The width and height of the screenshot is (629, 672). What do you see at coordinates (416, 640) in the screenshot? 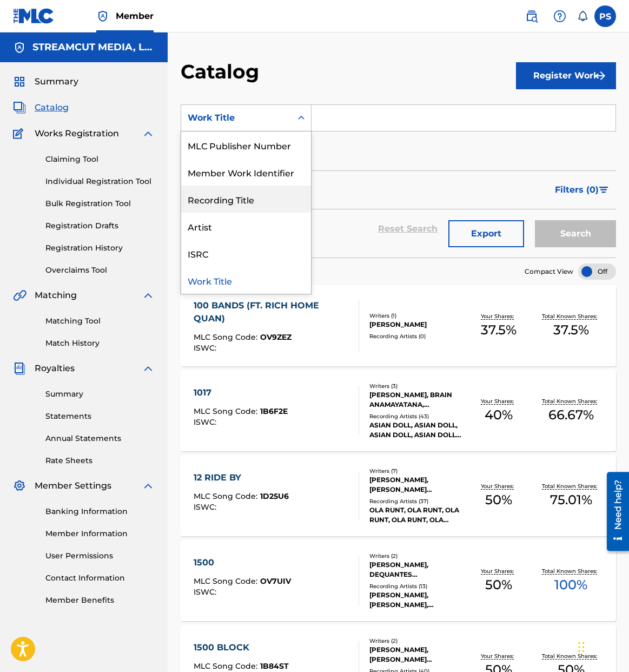
I see `div: Writers ( 2 )` at bounding box center [416, 640].